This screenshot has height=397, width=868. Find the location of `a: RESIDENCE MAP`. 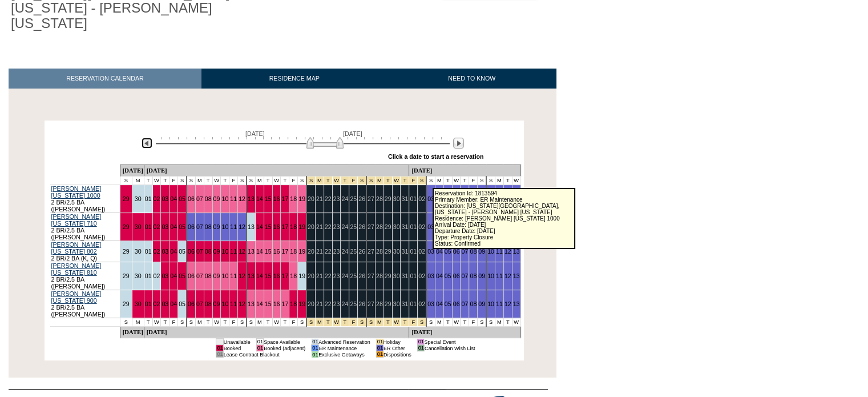

a: RESIDENCE MAP is located at coordinates (295, 78).